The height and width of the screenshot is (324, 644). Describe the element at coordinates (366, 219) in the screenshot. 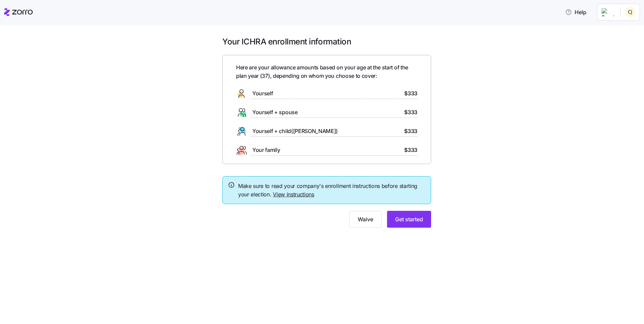

I see `button: Waive` at that location.